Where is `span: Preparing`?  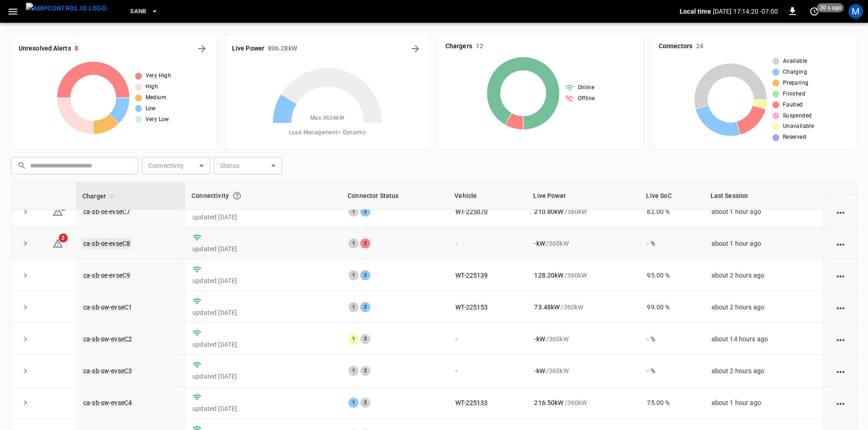
span: Preparing is located at coordinates (796, 84).